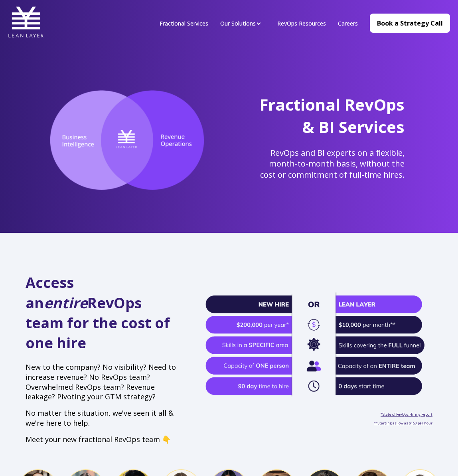 The width and height of the screenshot is (458, 476). Describe the element at coordinates (348, 23) in the screenshot. I see `a: Careers` at that location.